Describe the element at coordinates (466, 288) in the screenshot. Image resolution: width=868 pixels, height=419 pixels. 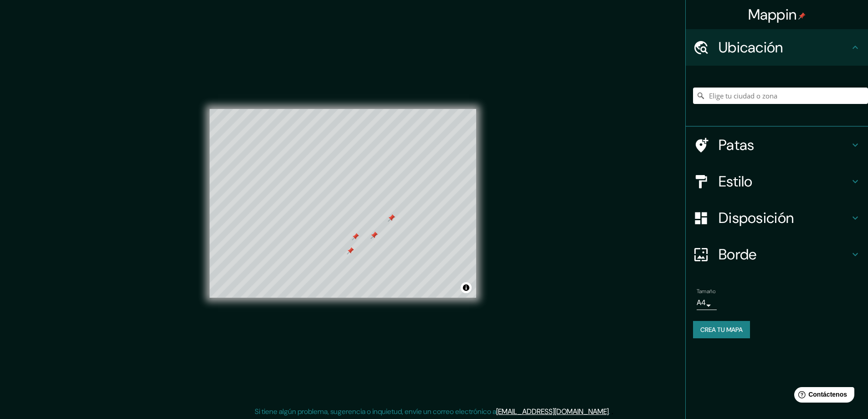
I see `button: Activar o desactivar atribución` at that location.